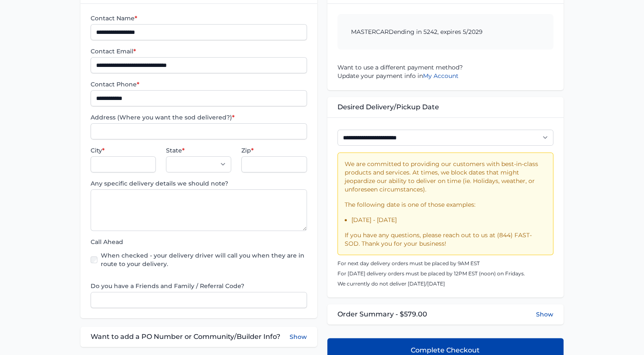  Describe the element at coordinates (199, 183) in the screenshot. I see `label: Any specific delivery details we should note?` at that location.